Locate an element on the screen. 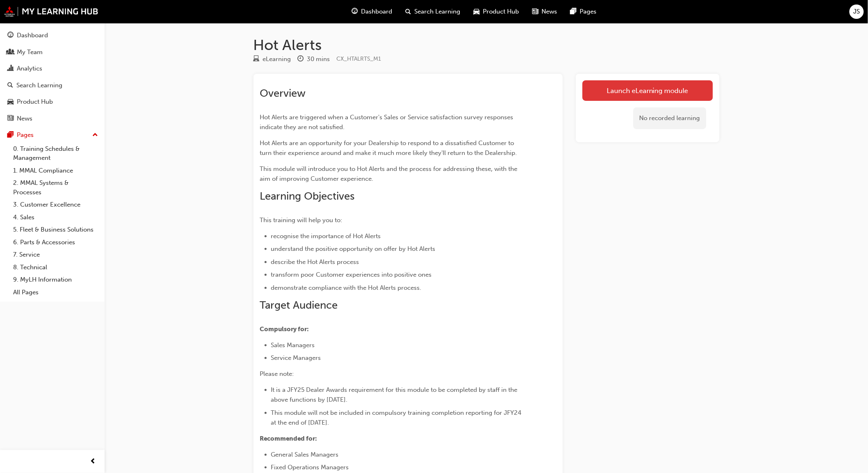  span: General Sales Managers is located at coordinates (305, 455).